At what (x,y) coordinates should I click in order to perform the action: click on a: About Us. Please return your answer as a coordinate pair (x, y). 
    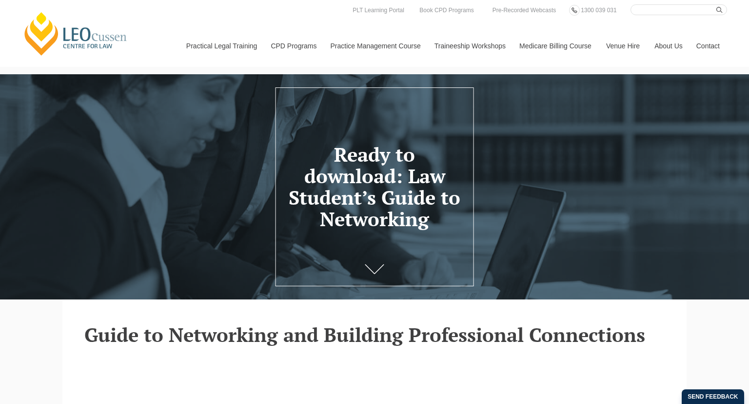
    Looking at the image, I should click on (668, 46).